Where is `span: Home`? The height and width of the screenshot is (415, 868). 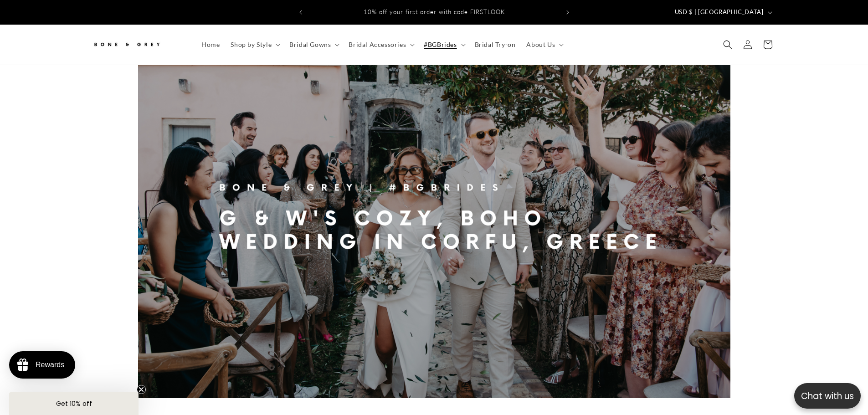
span: Home is located at coordinates (210, 45).